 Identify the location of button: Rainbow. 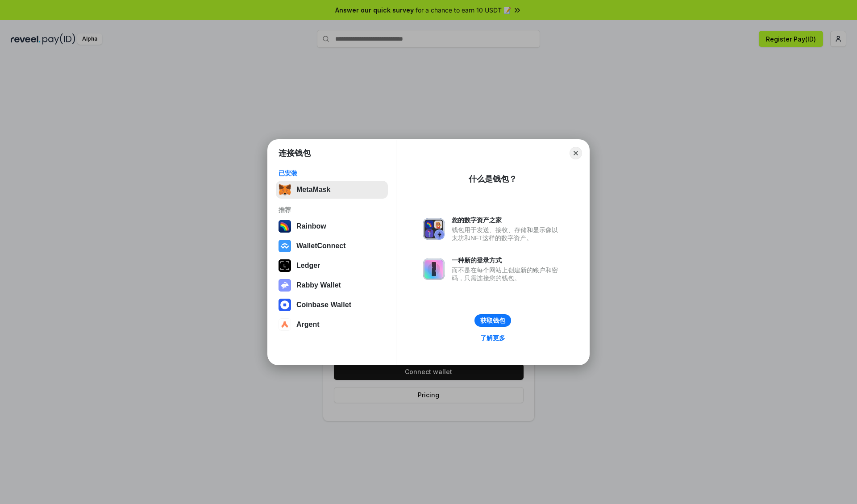
(332, 226).